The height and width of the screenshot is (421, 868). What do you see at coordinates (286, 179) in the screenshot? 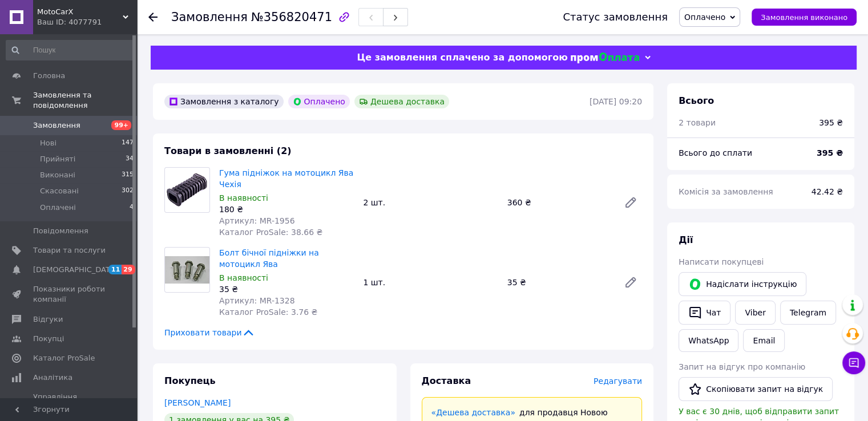
I see `a: Гума підніжок на мотоцикл Ява Чехія` at bounding box center [286, 179].